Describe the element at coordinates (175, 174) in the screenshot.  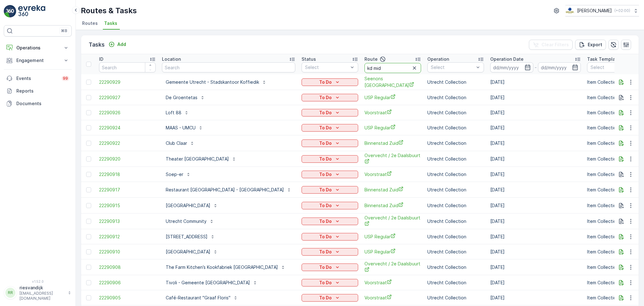
I see `p: Soep-er` at that location.